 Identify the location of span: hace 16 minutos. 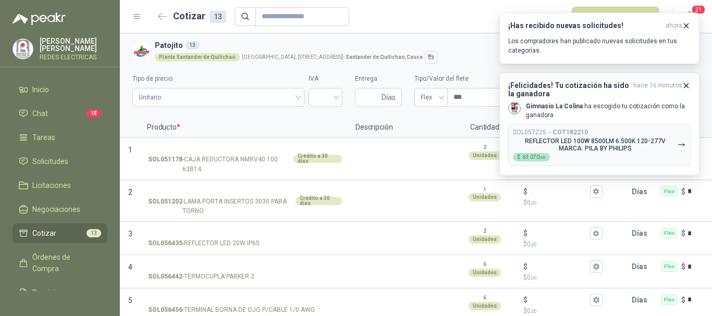
(658, 90).